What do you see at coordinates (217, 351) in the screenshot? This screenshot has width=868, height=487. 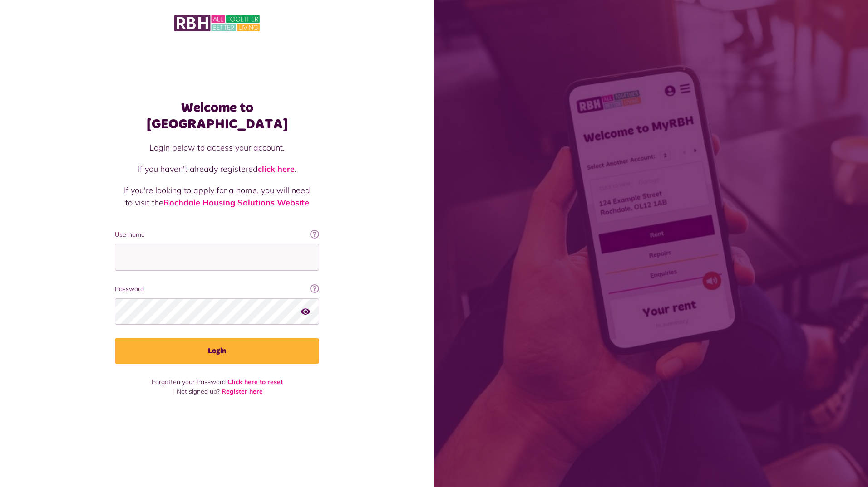 I see `button: Login` at bounding box center [217, 351].